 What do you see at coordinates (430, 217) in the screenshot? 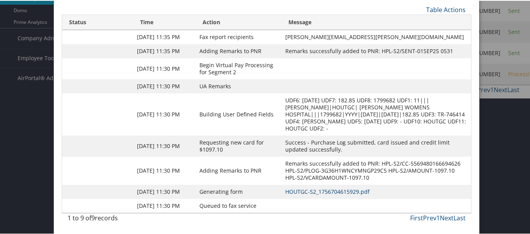
I see `a: Prev` at bounding box center [430, 217].